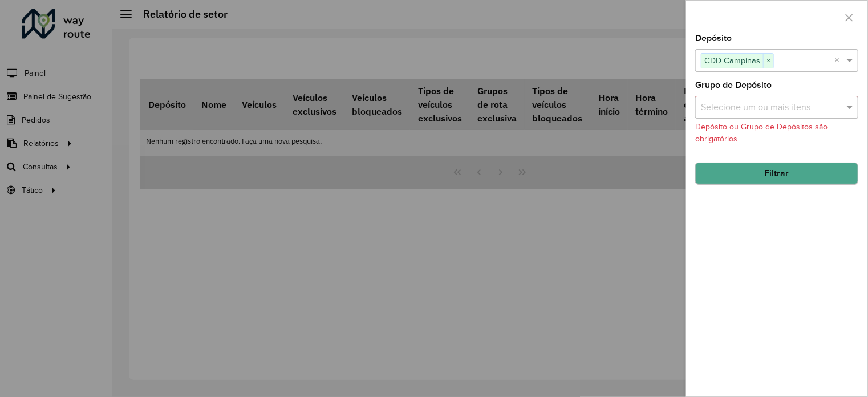 The image size is (868, 397). Describe the element at coordinates (713, 38) in the screenshot. I see `label: Depósito` at that location.